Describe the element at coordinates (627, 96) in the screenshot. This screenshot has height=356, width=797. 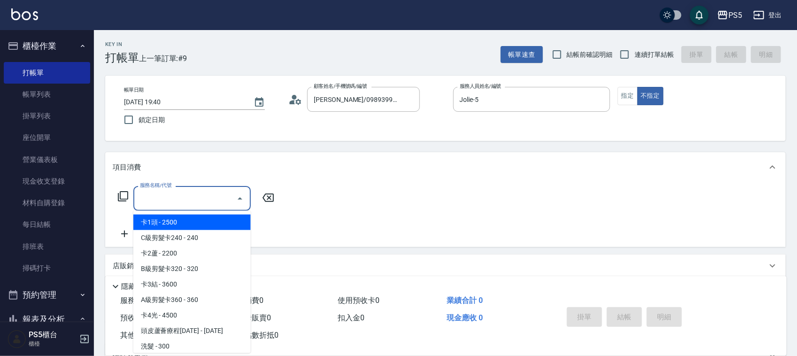
I see `button: 指定` at that location.